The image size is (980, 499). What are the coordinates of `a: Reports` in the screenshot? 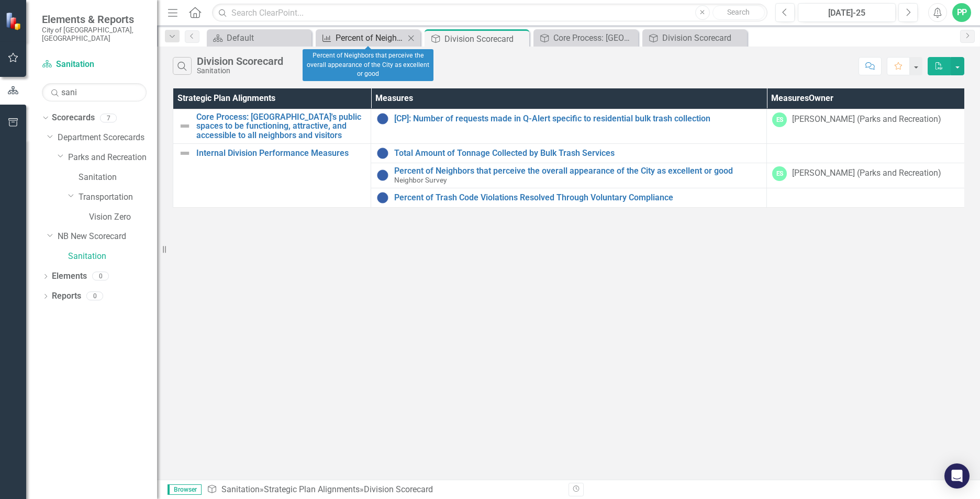 It's located at (67, 296).